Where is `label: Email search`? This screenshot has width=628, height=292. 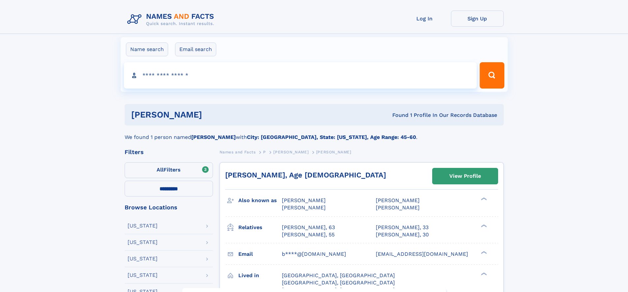 label: Email search is located at coordinates (196, 49).